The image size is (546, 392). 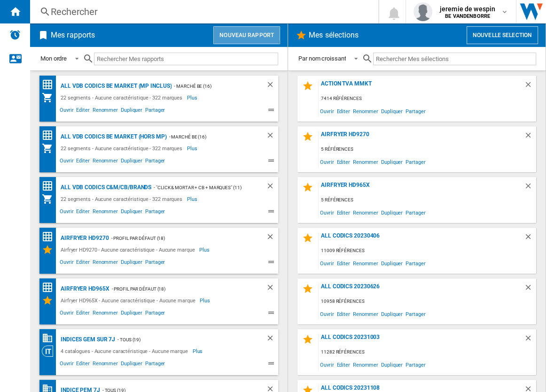 I want to click on span: jeremie de wespin, so click(x=467, y=9).